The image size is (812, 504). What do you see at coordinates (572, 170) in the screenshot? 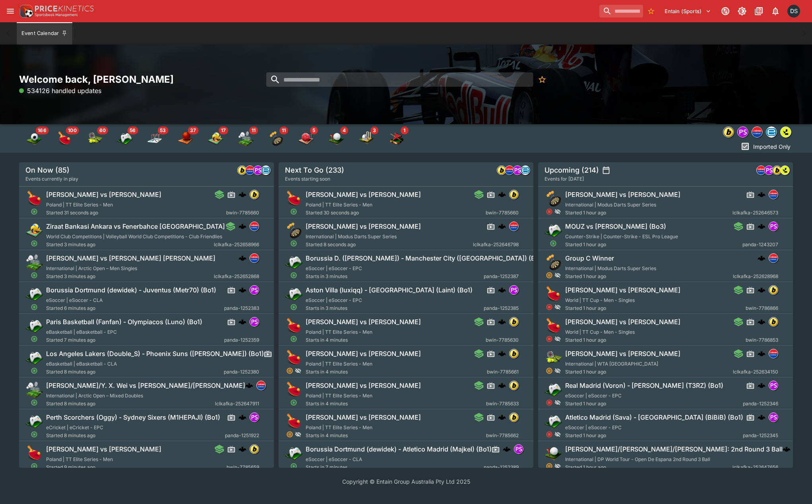
I see `h5: Upcoming (214)` at bounding box center [572, 170].